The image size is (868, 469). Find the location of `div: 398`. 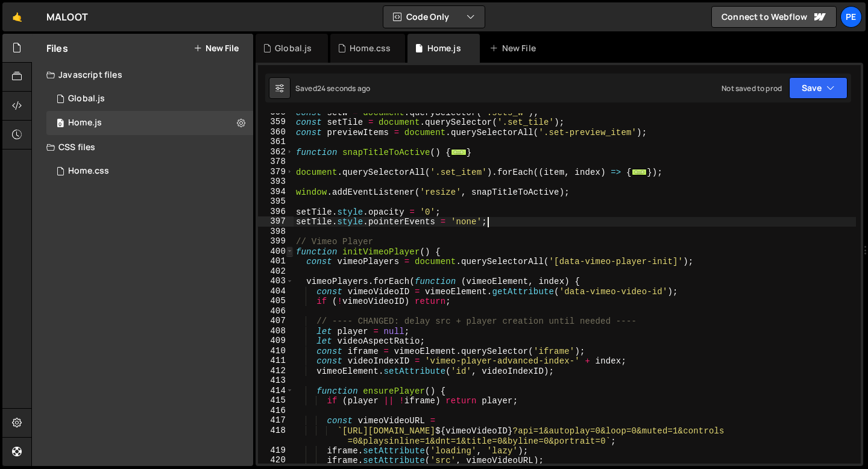

div: 398 is located at coordinates (275, 231).